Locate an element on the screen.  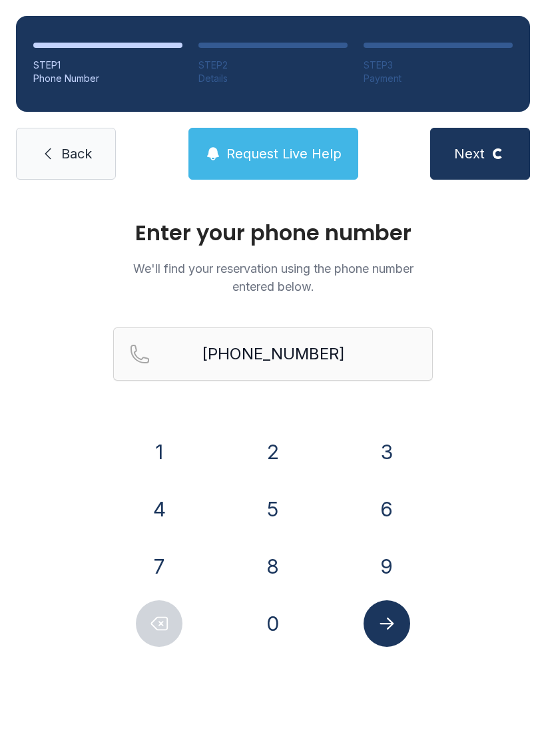
button: 5 is located at coordinates (273, 509).